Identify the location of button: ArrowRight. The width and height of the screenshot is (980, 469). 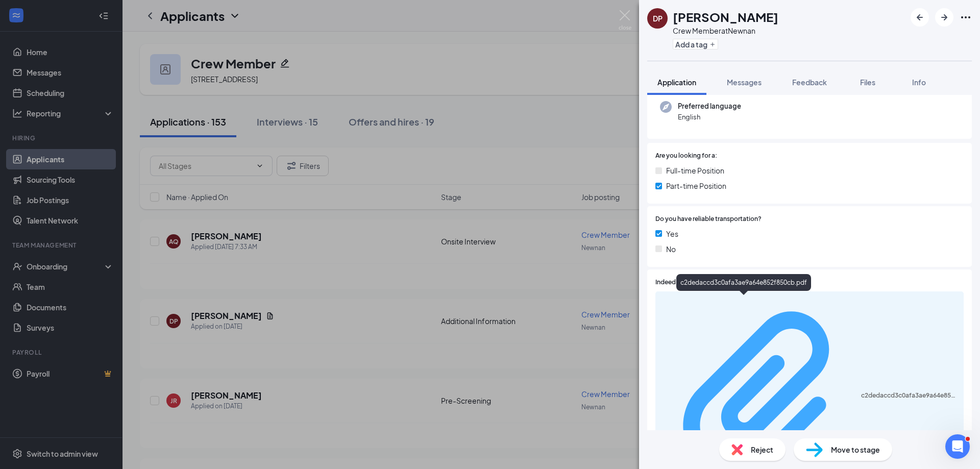
(944, 17).